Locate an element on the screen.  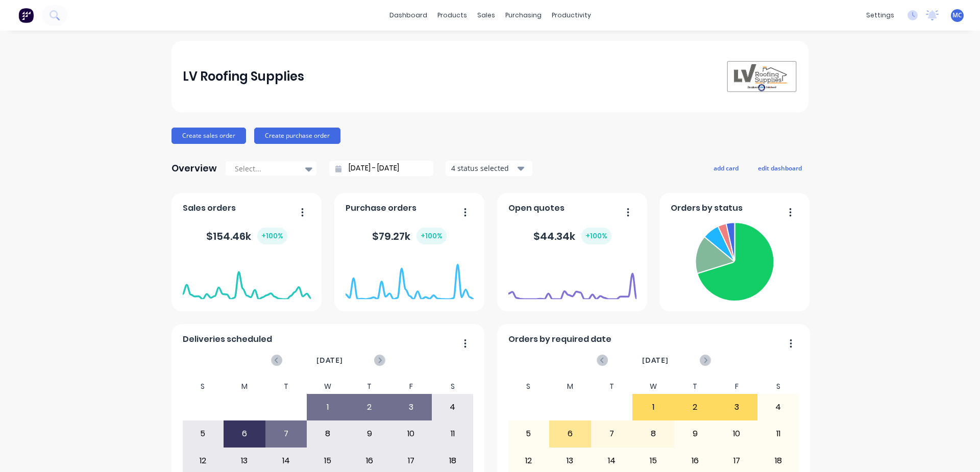
button: add card is located at coordinates (726, 168).